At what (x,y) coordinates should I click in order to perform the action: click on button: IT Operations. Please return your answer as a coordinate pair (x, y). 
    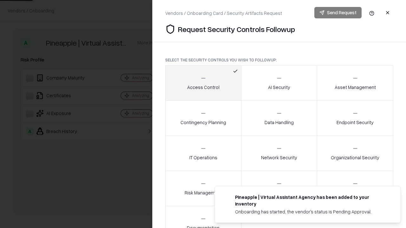
    Looking at the image, I should click on (203, 153).